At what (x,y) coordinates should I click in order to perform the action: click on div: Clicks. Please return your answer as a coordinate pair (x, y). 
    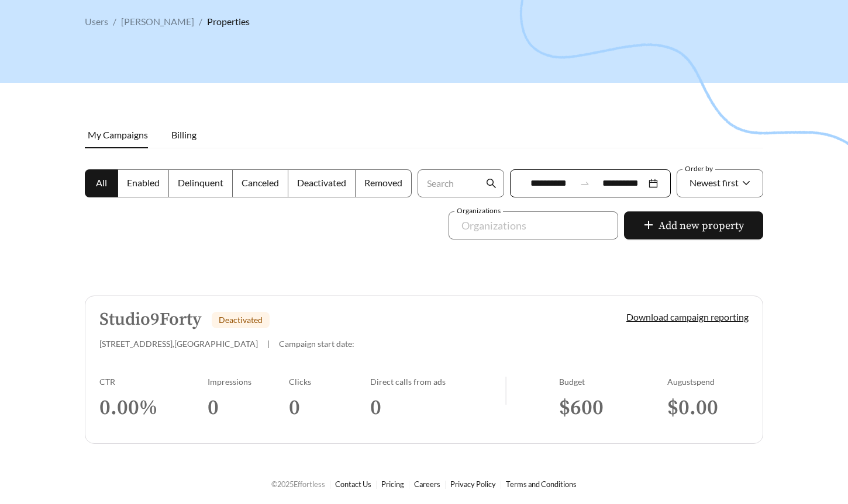
    Looking at the image, I should click on (329, 382).